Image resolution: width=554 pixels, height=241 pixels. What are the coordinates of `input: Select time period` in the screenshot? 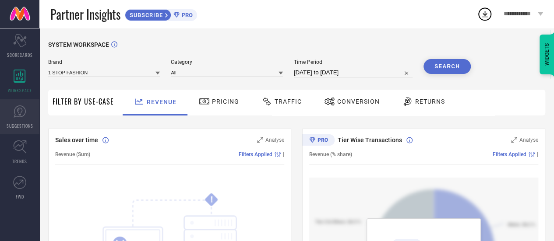 It's located at (353, 73).